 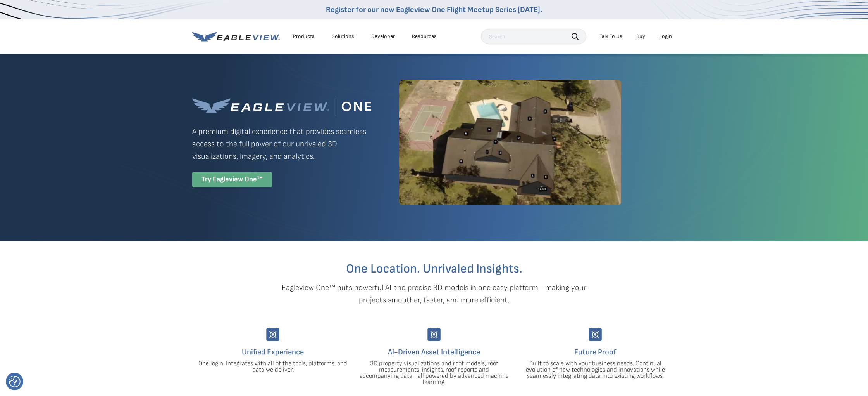 What do you see at coordinates (611, 37) in the screenshot?
I see `div: Talk To Us` at bounding box center [611, 37].